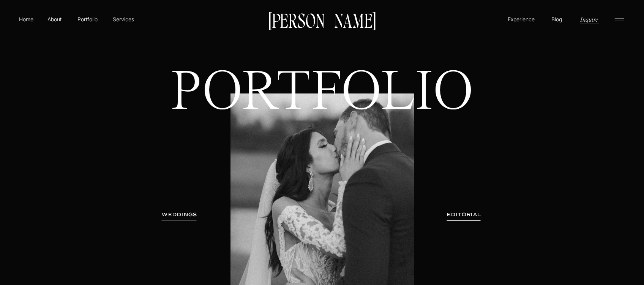 The image size is (644, 285). What do you see at coordinates (54, 19) in the screenshot?
I see `a: About` at bounding box center [54, 19].